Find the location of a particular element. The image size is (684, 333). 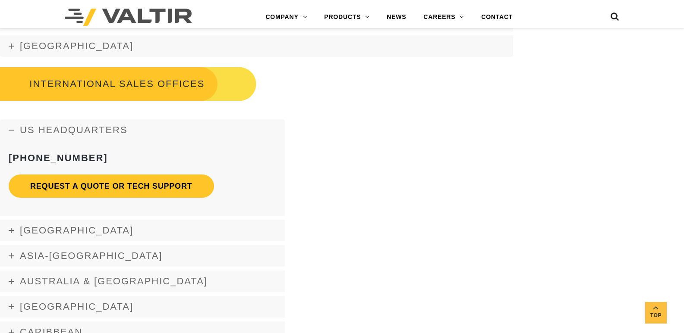

a: Top is located at coordinates (656, 313).